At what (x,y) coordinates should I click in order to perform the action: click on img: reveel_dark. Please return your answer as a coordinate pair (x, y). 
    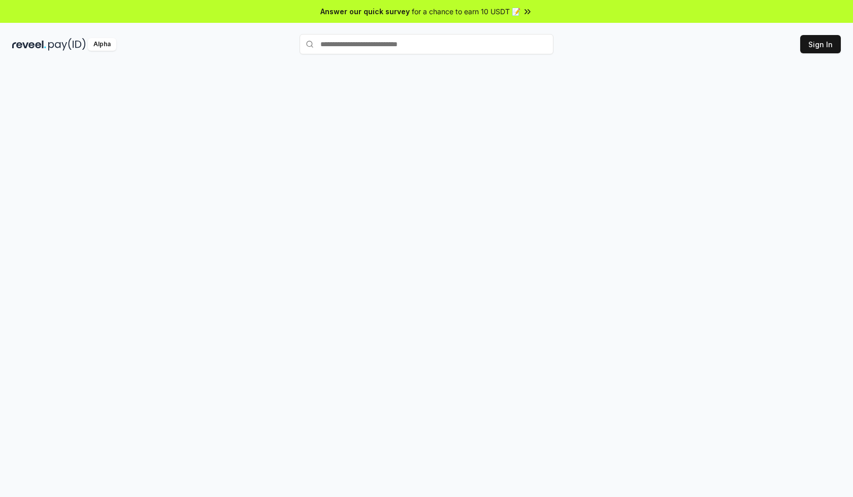
    Looking at the image, I should click on (29, 44).